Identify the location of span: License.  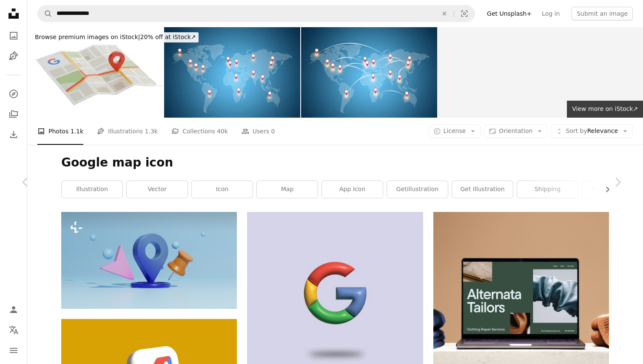
(455, 131).